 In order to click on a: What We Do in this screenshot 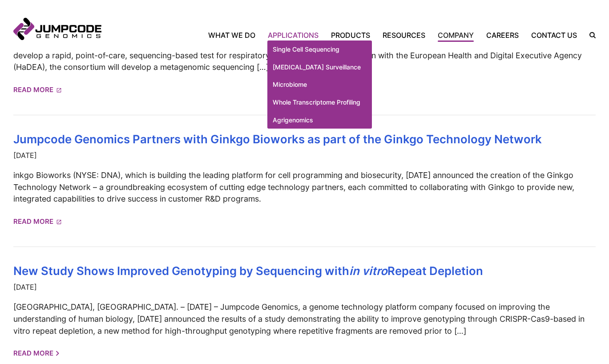, I will do `click(235, 35)`.